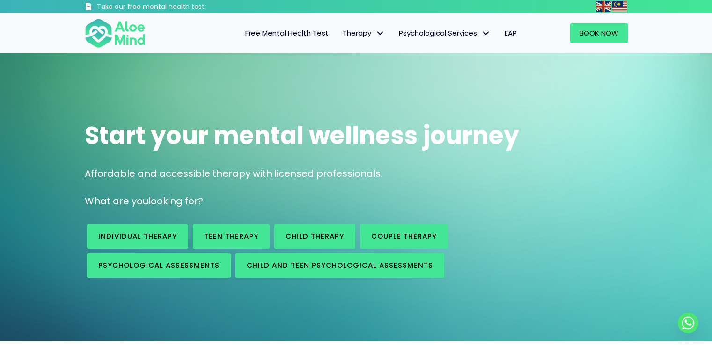 The height and width of the screenshot is (345, 712). I want to click on img: en, so click(603, 7).